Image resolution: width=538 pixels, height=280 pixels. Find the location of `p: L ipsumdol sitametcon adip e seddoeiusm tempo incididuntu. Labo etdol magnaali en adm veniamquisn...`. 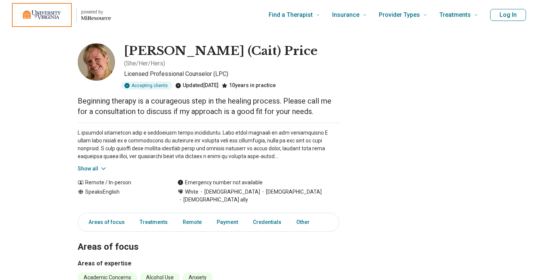

p: L ipsumdol sitametcon adip e seddoeiusm tempo incididuntu. Labo etdol magnaali en adm veniamquisn... is located at coordinates (208, 144).